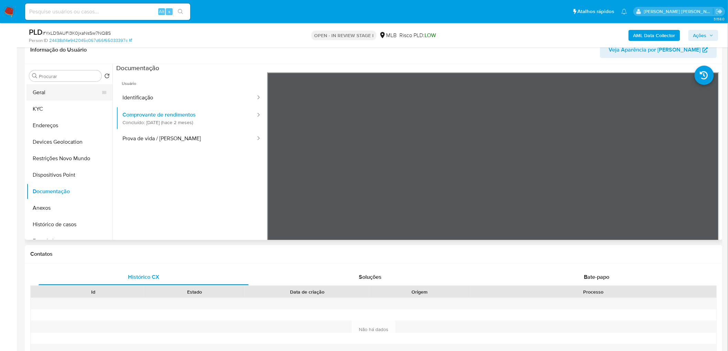 The image size is (728, 351). What do you see at coordinates (344, 35) in the screenshot?
I see `p: OPEN - IN REVIEW STAGE I` at bounding box center [344, 35].